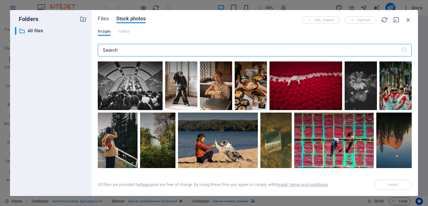 This screenshot has height=206, width=428. Describe the element at coordinates (27, 19) in the screenshot. I see `p: Folders` at that location.